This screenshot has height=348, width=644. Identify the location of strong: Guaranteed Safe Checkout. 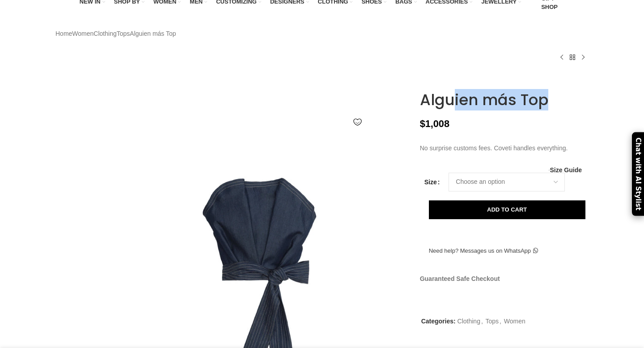
(460, 279).